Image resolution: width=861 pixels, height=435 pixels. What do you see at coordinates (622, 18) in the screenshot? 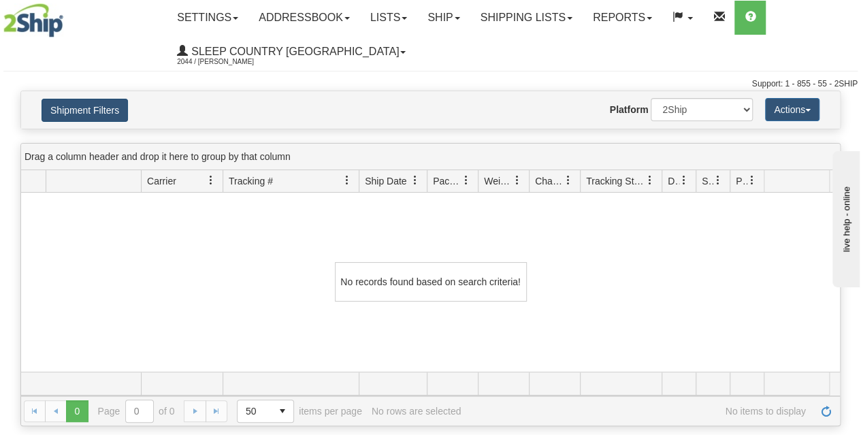
I see `a: Reports` at bounding box center [622, 18].